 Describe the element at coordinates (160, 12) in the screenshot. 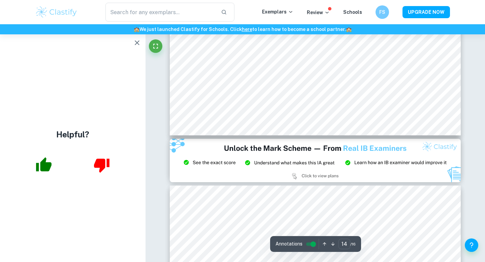

I see `input: Search for any exemplars...` at that location.